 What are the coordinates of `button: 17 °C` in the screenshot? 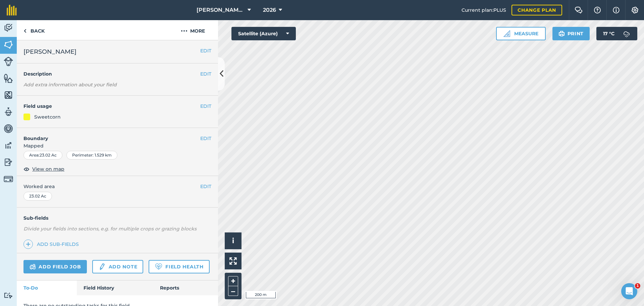 It's located at (616, 33).